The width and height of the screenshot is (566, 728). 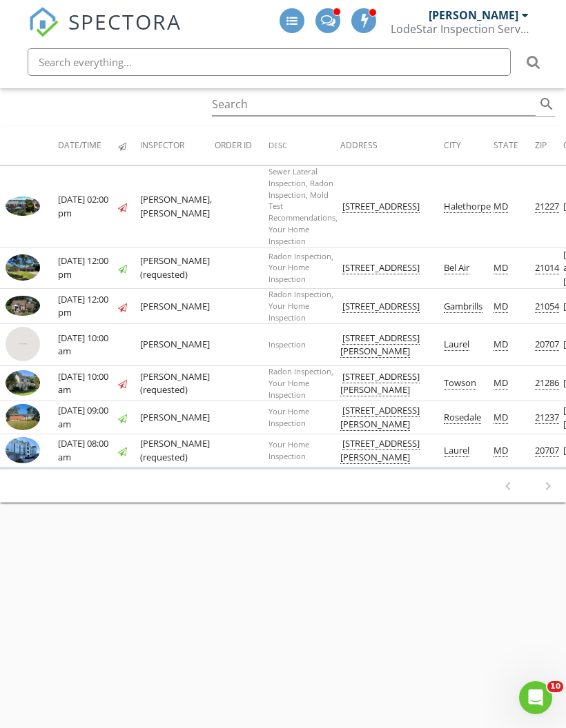 What do you see at coordinates (452, 145) in the screenshot?
I see `span: City` at bounding box center [452, 145].